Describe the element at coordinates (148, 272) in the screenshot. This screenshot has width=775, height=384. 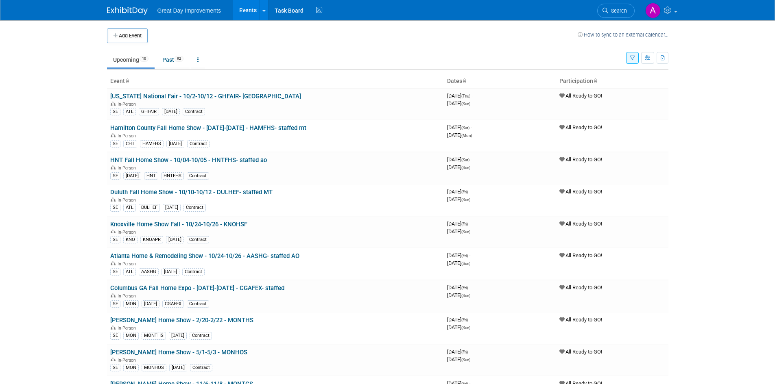
I see `div: AASHG` at that location.